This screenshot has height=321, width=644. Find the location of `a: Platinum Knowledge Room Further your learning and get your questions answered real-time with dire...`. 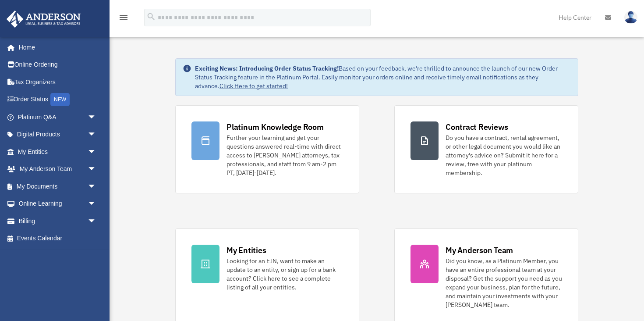

a: Platinum Knowledge Room Further your learning and get your questions answered real-time with dire... is located at coordinates (267, 149).